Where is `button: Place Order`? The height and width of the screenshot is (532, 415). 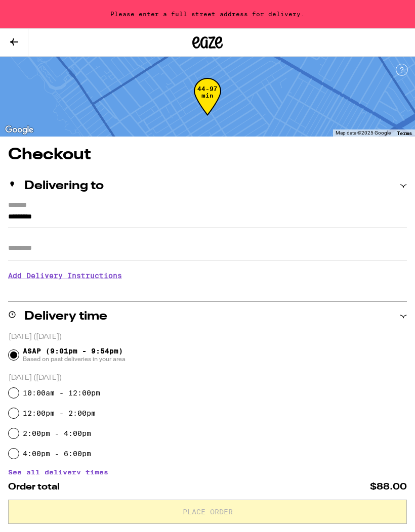 button: Place Order is located at coordinates (207, 512).